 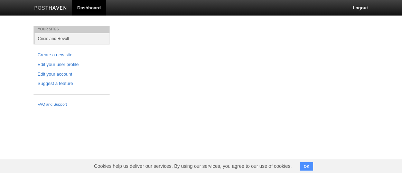 I want to click on a: Edit your account, so click(x=72, y=74).